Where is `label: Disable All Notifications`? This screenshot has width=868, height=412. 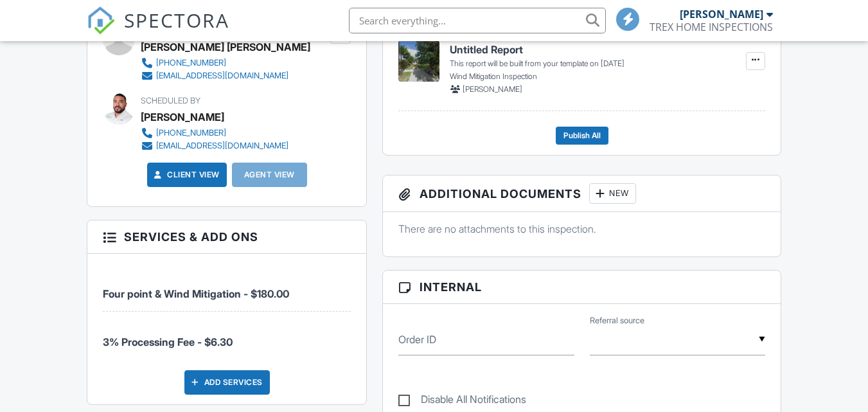
label: Disable All Notifications is located at coordinates (461, 401).